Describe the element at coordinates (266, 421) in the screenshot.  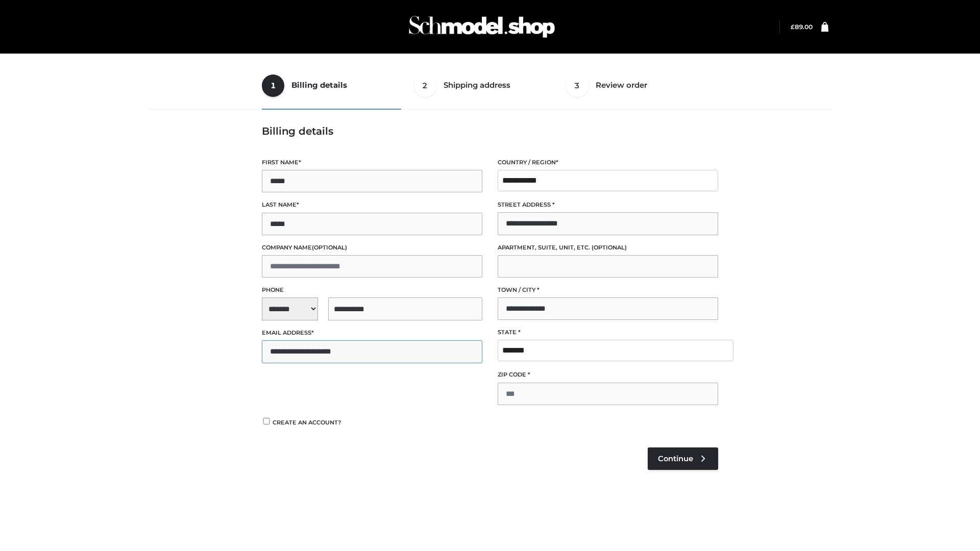
I see `input: Create an account?` at that location.